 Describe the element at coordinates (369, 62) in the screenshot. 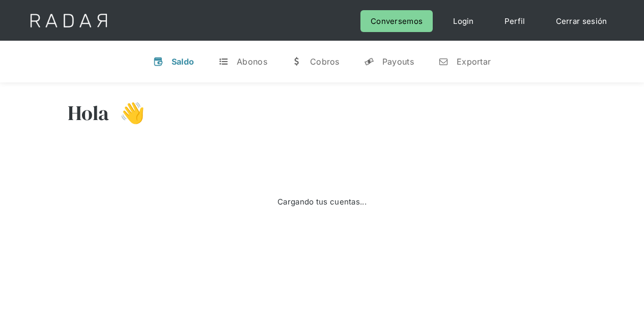

I see `div: y` at that location.